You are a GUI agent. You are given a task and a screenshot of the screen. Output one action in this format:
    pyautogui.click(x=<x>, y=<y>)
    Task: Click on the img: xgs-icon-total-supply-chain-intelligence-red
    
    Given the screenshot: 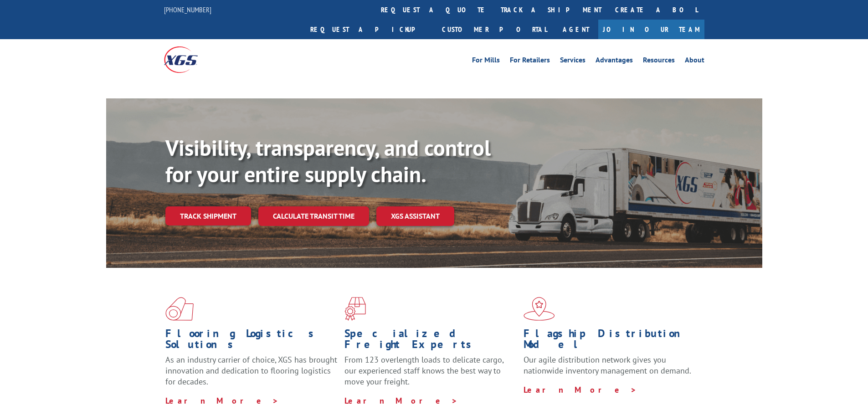 What is the action you would take?
    pyautogui.click(x=180, y=309)
    